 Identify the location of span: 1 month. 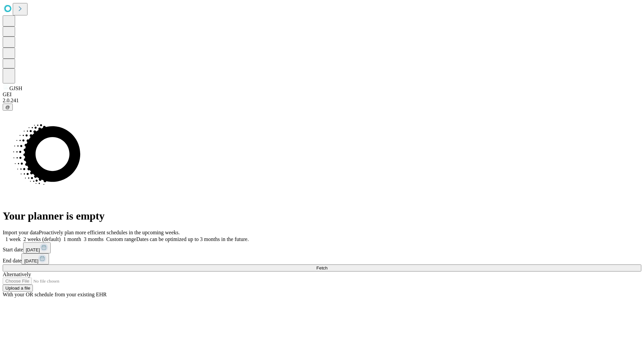
(72, 239).